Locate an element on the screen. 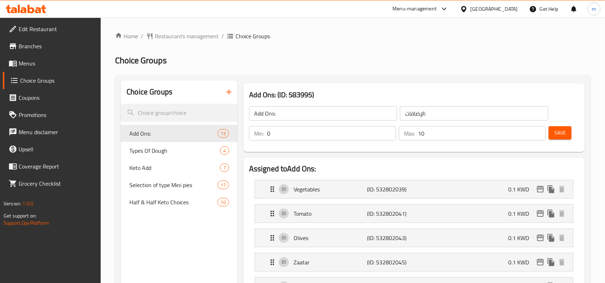  button: Save is located at coordinates (560, 133).